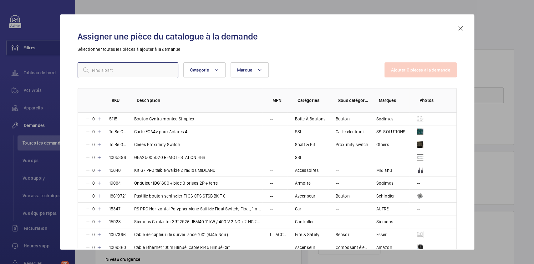 This screenshot has width=534, height=264. What do you see at coordinates (420, 170) in the screenshot?
I see `img: kk3TmbOYGquXUPLvN6SdosqAc-8_aV5Jaaivo0a5V83nLE68.png` at bounding box center [420, 170].